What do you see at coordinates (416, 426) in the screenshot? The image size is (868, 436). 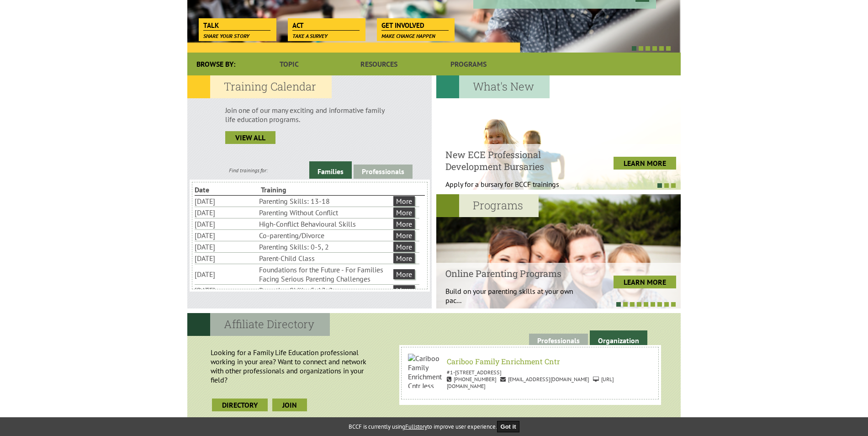 I see `a: Fullstory` at bounding box center [416, 426].